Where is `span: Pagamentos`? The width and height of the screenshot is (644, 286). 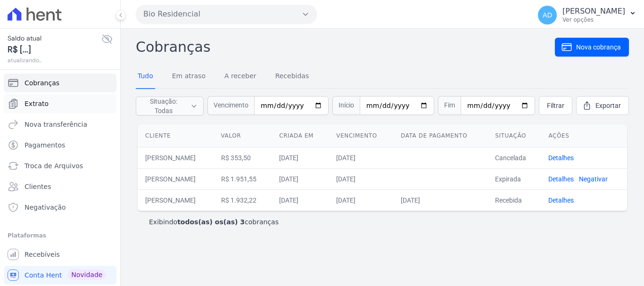 span: Pagamentos is located at coordinates (44, 145).